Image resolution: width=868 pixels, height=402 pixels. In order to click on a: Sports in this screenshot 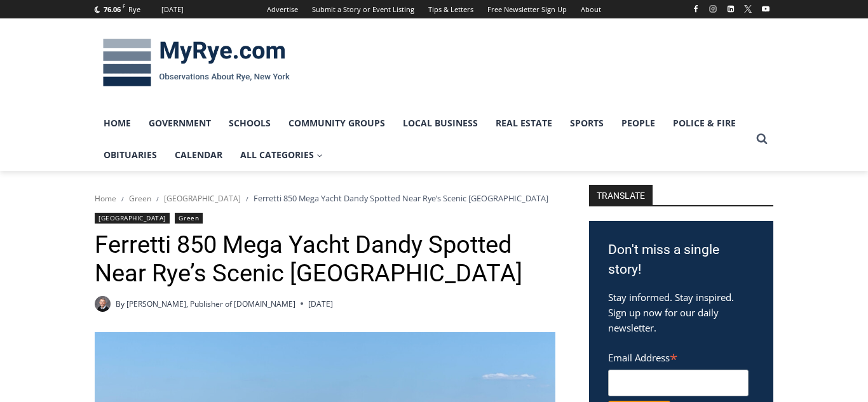, I will do `click(587, 123)`.